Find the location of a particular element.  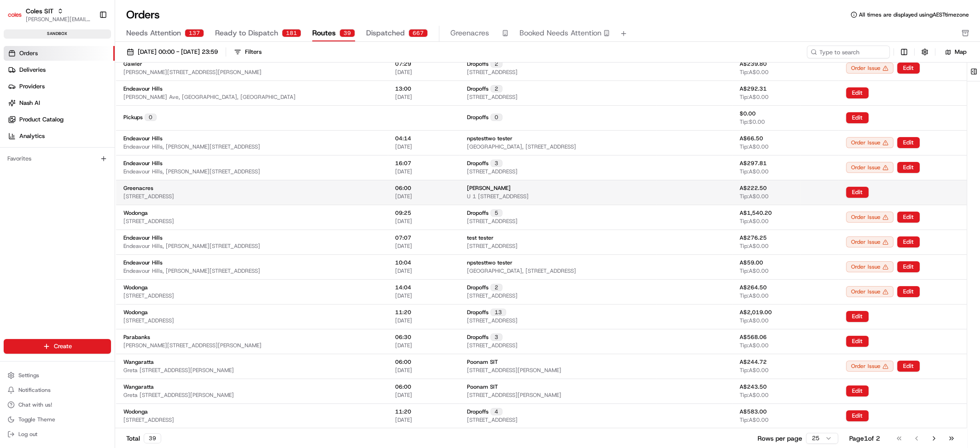

span: 04:14 is located at coordinates (403, 138).